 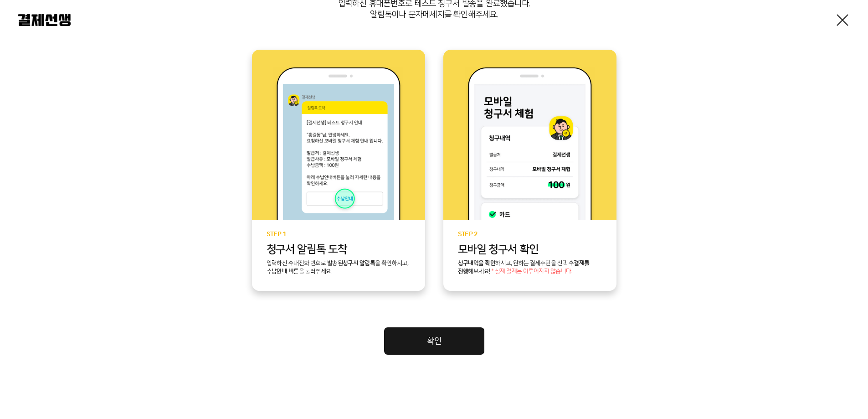 What do you see at coordinates (359, 263) in the screenshot?
I see `b: 청구서 알림톡` at bounding box center [359, 263].